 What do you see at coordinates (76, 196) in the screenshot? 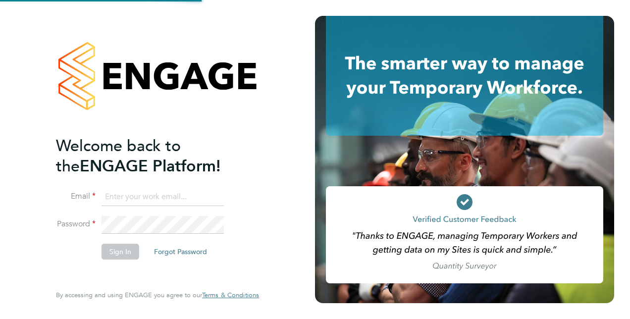
I see `label: Email` at bounding box center [76, 196].